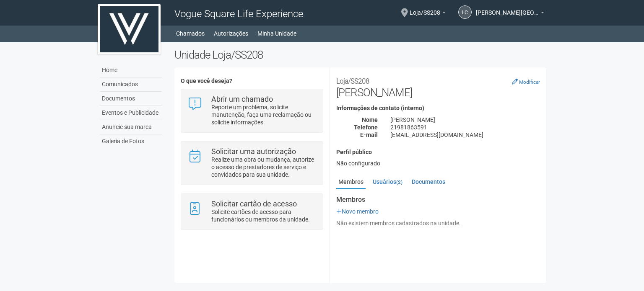  What do you see at coordinates (529, 82) in the screenshot?
I see `small: Modificar` at bounding box center [529, 82].